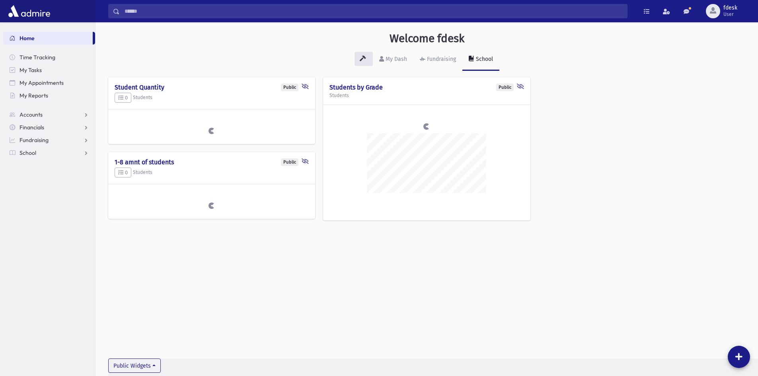 This screenshot has width=758, height=376. What do you see at coordinates (427, 87) in the screenshot?
I see `h4: Students by Grade` at bounding box center [427, 87].